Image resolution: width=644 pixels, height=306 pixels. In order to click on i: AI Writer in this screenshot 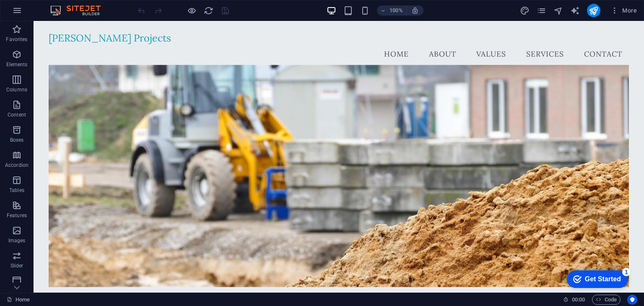, I will do `click(575, 10)`.